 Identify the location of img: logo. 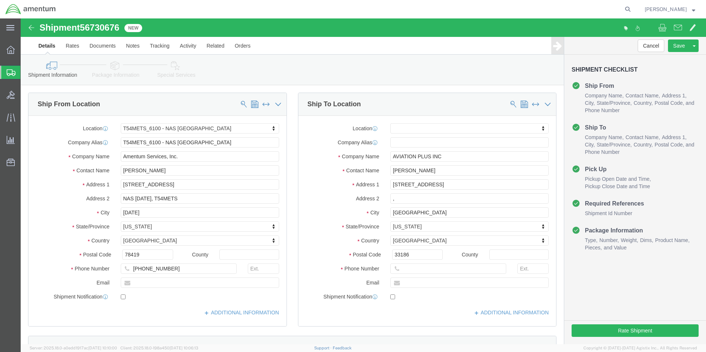
(31, 9).